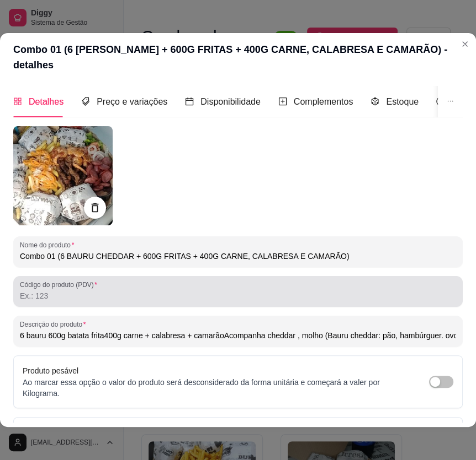 This screenshot has height=460, width=476. What do you see at coordinates (17, 102) in the screenshot?
I see `span: appstore` at bounding box center [17, 102].